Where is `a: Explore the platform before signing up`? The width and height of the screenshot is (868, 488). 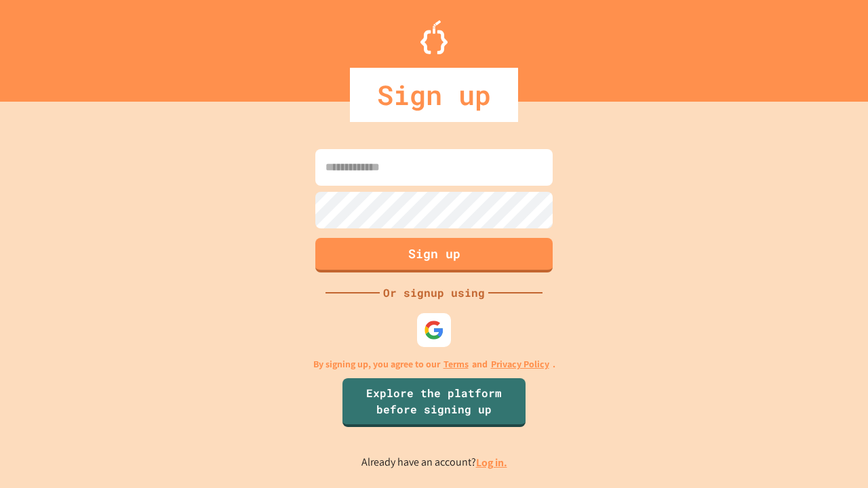
a: Explore the platform before signing up is located at coordinates (434, 402).